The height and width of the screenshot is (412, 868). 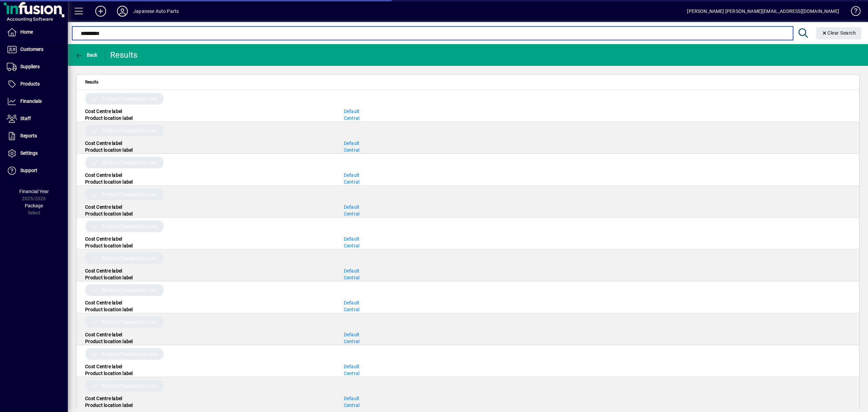 What do you see at coordinates (123, 11) in the screenshot?
I see `button: Profile` at bounding box center [123, 11].